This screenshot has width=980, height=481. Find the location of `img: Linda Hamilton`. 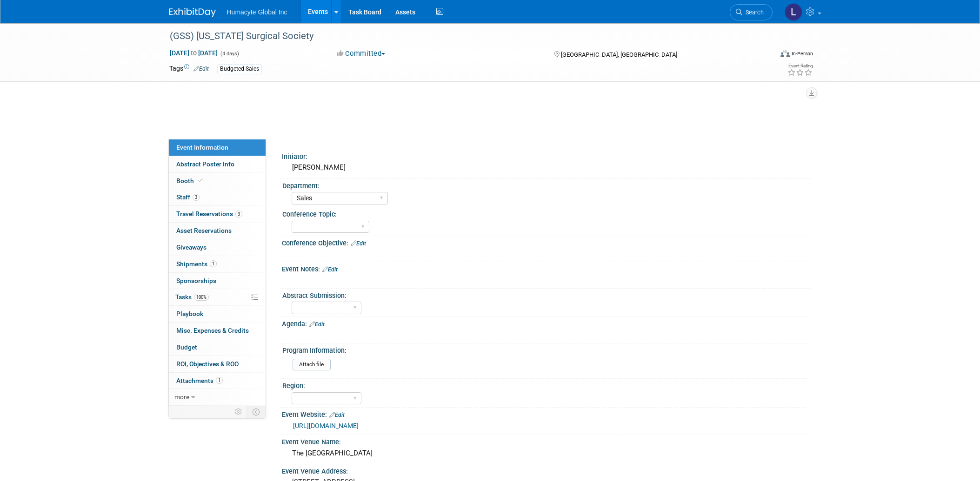

img: Linda Hamilton is located at coordinates (794, 12).